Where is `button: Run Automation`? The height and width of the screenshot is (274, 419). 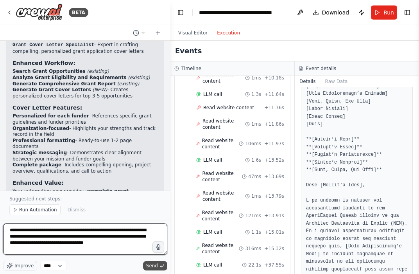
button: Run Automation is located at coordinates (35, 210).